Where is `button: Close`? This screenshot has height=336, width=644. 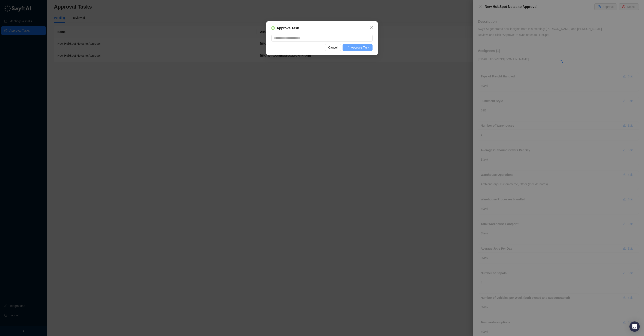 button: Close is located at coordinates (372, 27).